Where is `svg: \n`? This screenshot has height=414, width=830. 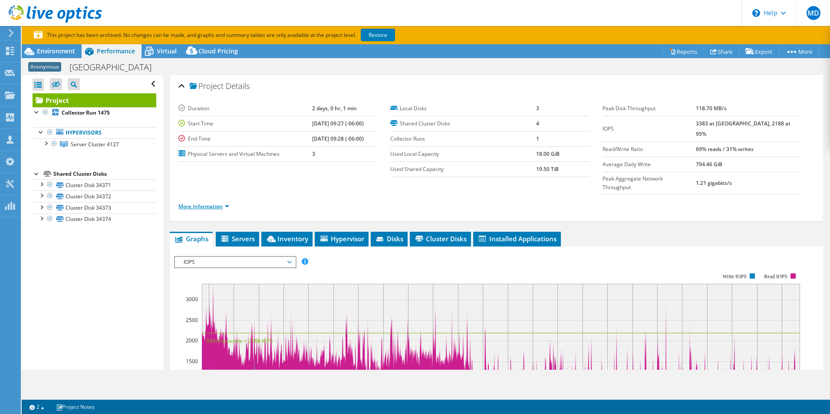 svg: \n is located at coordinates (756, 13).